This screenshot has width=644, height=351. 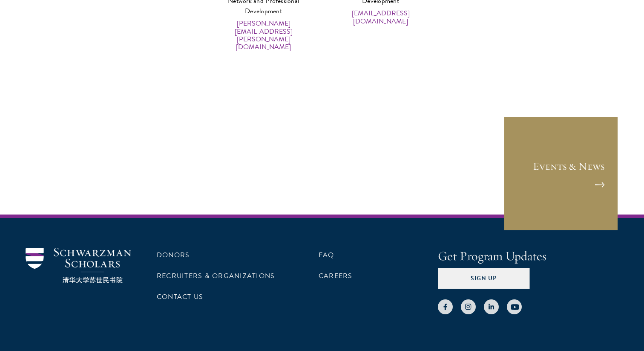 I want to click on a: Careers, so click(x=335, y=276).